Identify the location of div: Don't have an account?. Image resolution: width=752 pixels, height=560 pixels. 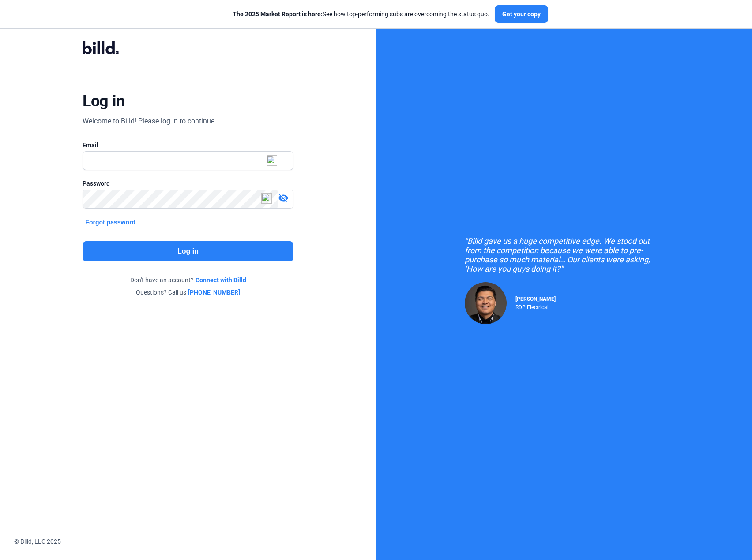
(187, 280).